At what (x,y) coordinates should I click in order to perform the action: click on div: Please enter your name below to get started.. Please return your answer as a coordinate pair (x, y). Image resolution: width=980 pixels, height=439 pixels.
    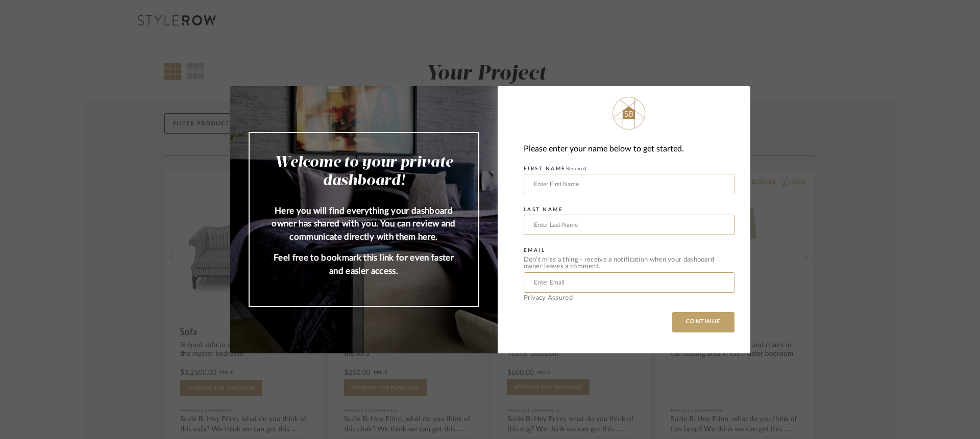
    Looking at the image, I should click on (629, 149).